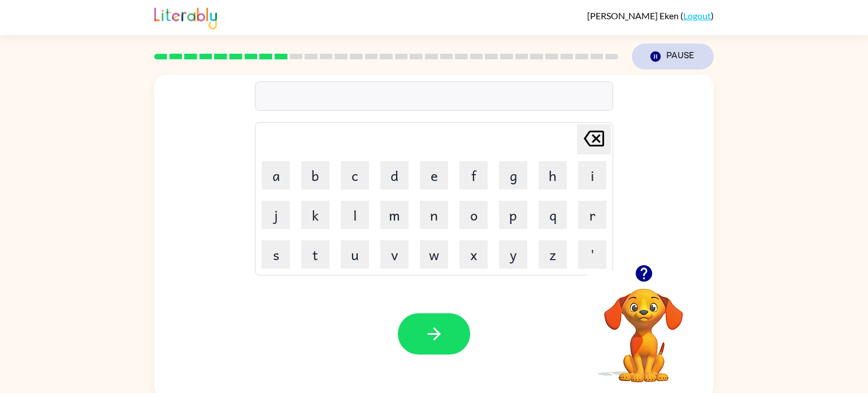 Image resolution: width=868 pixels, height=393 pixels. What do you see at coordinates (185, 17) in the screenshot?
I see `img: Literably` at bounding box center [185, 17].